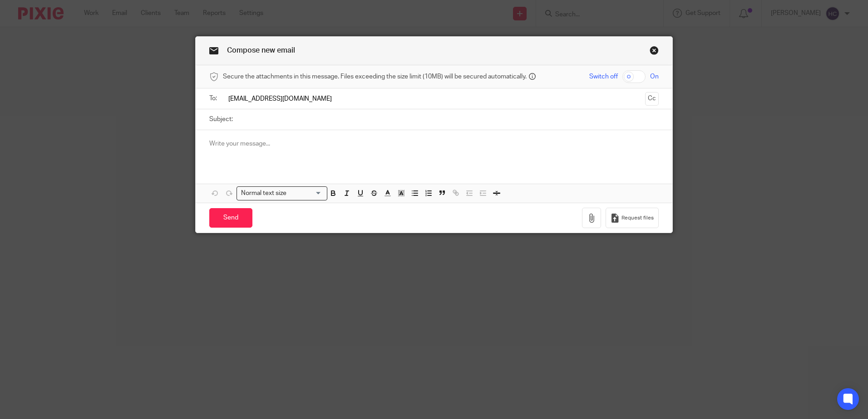 The image size is (868, 419). What do you see at coordinates (374, 77) in the screenshot?
I see `span: Secure the attachments in this message. Files exceeding the size limit (10MB) will be secured aut...` at bounding box center [374, 77].